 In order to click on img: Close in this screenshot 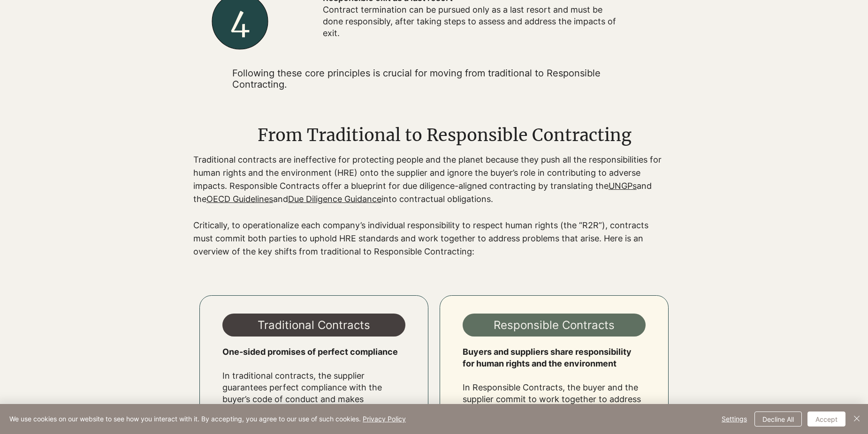, I will do `click(857, 419)`.